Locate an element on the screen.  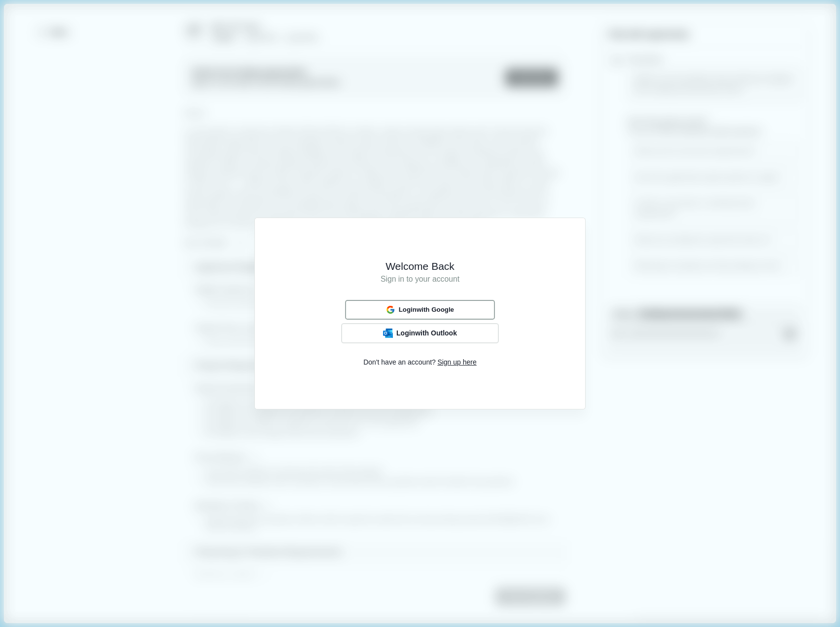
span: Login with Outlook is located at coordinates (427, 333).